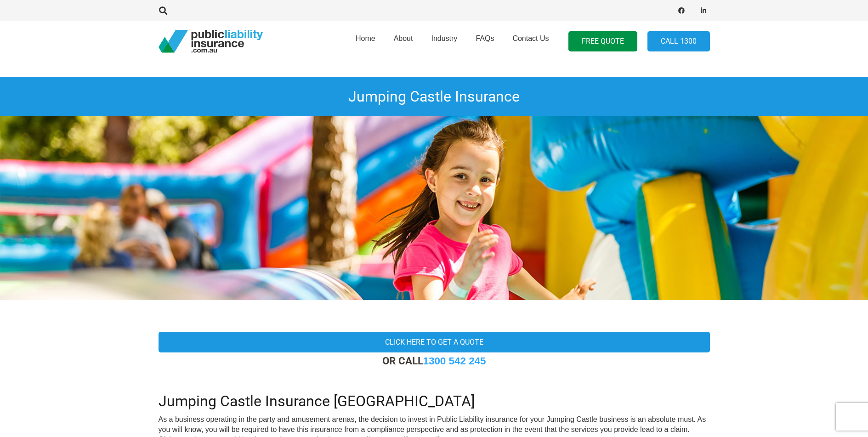  I want to click on a: Contact Us, so click(530, 42).